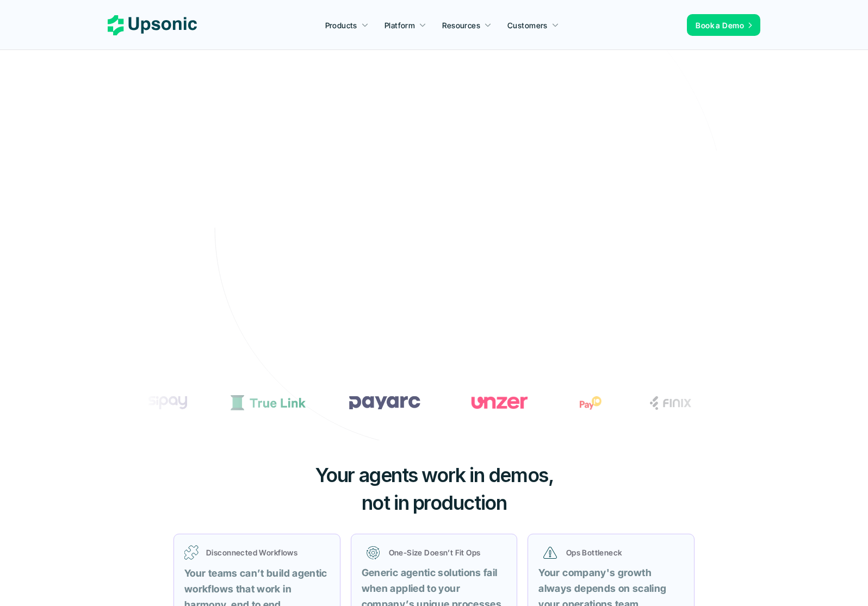 The image size is (868, 606). I want to click on h2: Agentic AI Platform for FinTech Operations, so click(434, 124).